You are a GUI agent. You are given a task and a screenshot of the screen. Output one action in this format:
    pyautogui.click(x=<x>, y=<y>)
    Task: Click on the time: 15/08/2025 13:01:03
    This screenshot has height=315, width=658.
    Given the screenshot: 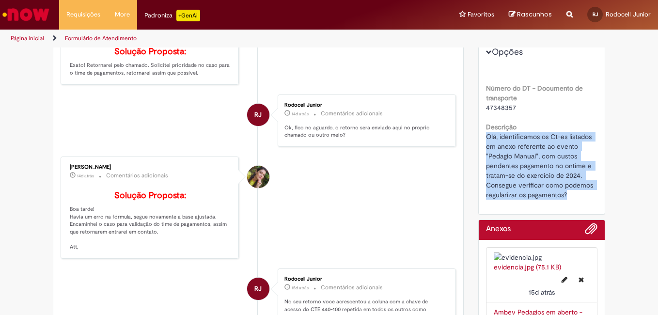 What is the action you would take?
    pyautogui.click(x=85, y=176)
    